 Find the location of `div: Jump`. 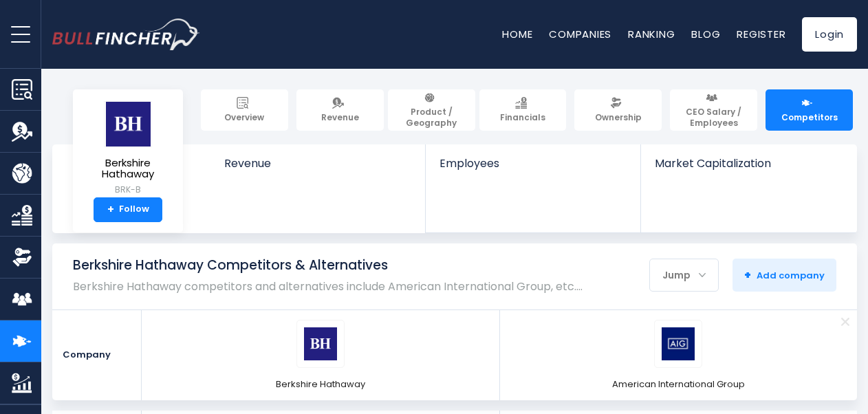

div: Jump is located at coordinates (684, 275).